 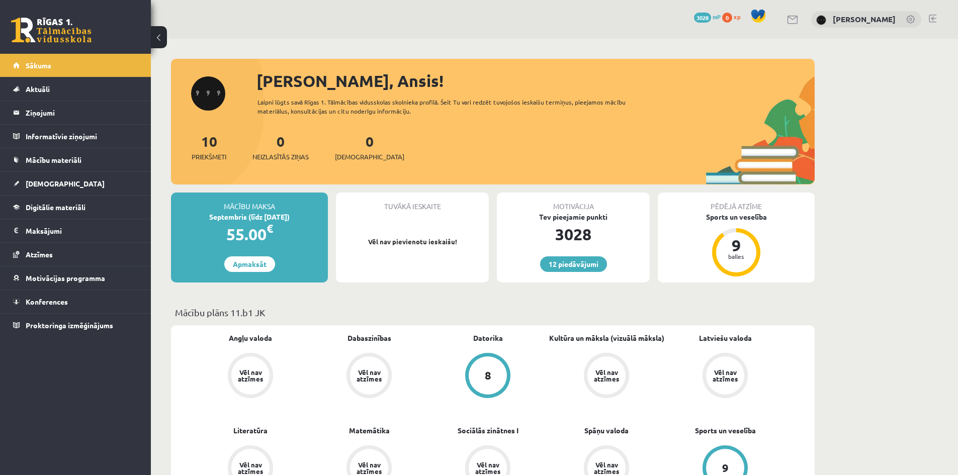 I want to click on a: Rīgas 1. Tālmācības vidusskola, so click(x=51, y=30).